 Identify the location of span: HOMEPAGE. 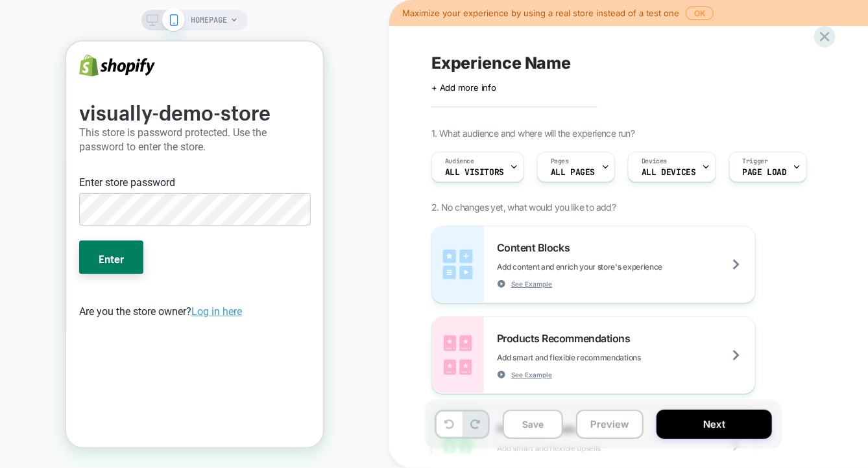
(209, 20).